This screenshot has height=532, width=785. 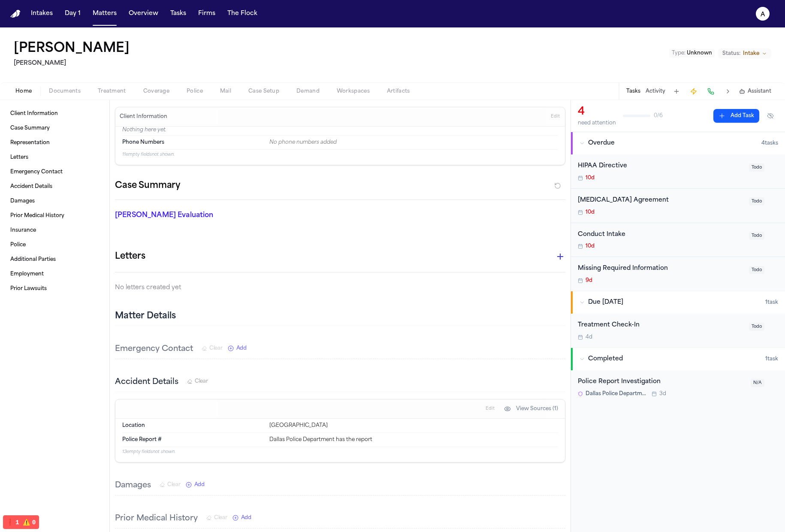 I want to click on button: Day 1, so click(x=73, y=14).